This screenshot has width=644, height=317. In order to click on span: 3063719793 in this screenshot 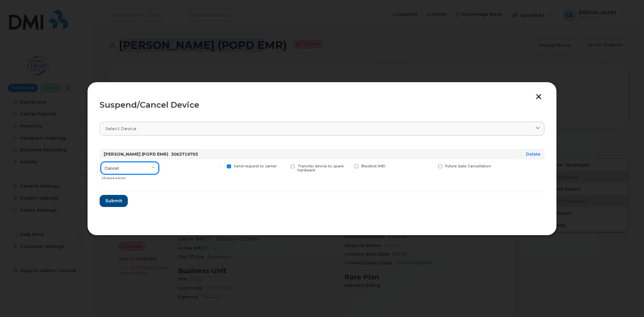, I will do `click(184, 154)`.